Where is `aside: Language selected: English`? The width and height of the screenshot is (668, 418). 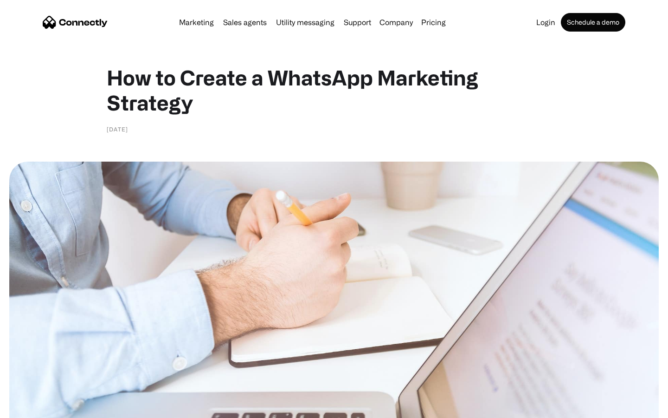
aside: Language selected: English is located at coordinates (32, 408).